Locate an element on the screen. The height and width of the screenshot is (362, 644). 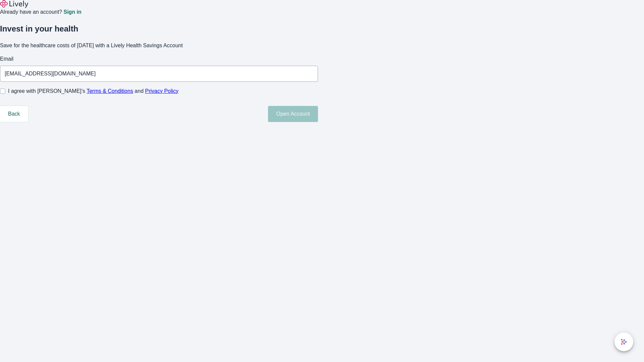
a: Terms & Conditions is located at coordinates (110, 91).